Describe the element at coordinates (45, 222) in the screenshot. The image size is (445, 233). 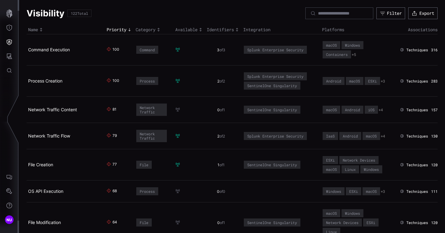
I see `a: File Modification` at that location.